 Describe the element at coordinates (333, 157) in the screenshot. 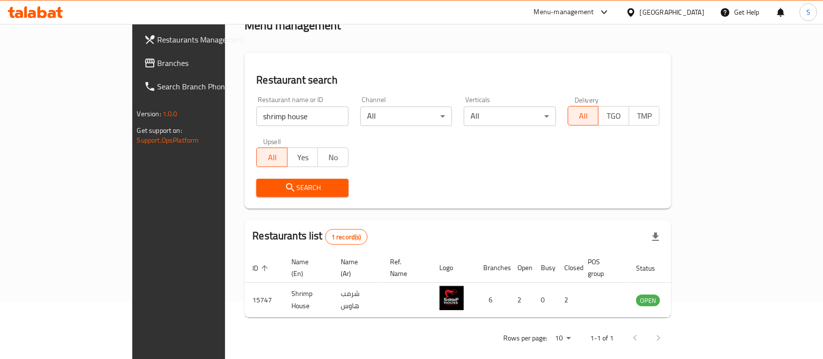

I see `span: No` at that location.